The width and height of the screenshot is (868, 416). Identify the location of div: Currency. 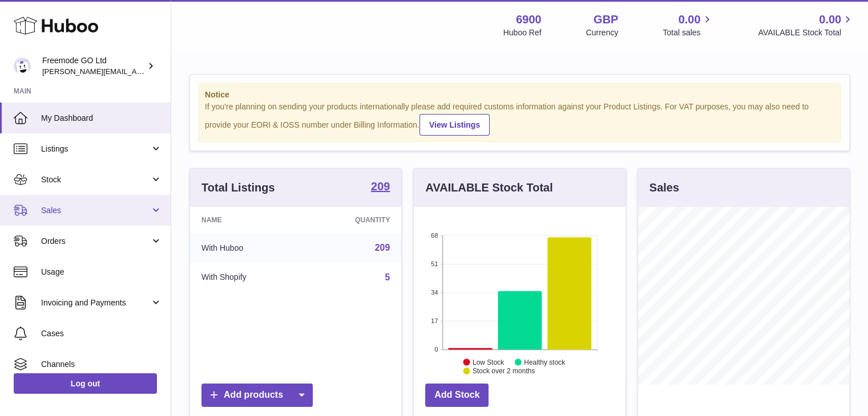
(602, 33).